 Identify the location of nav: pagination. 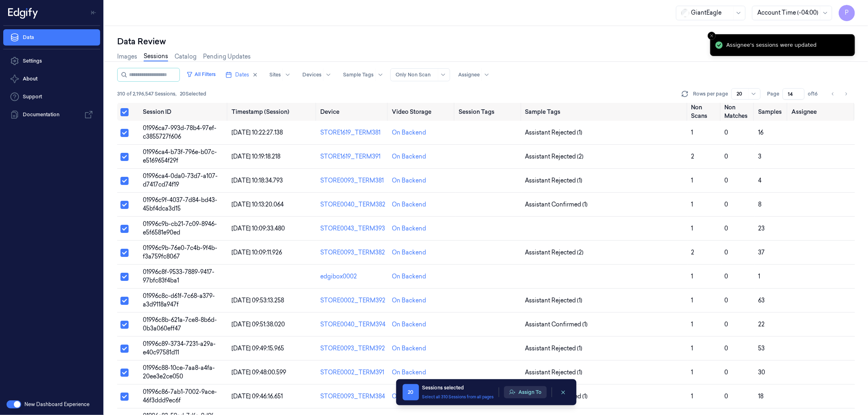
(839, 94).